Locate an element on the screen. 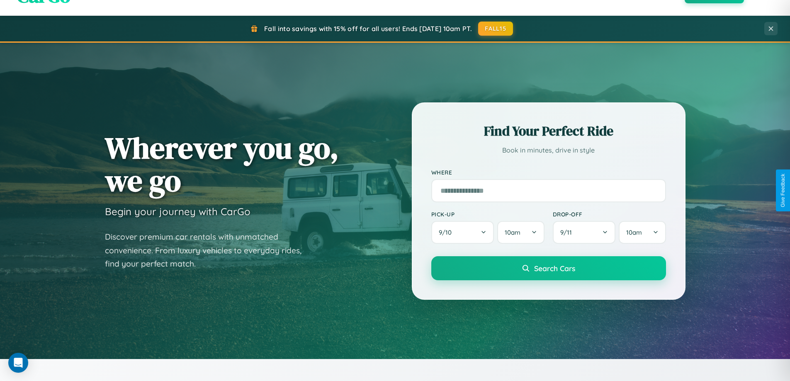 The width and height of the screenshot is (790, 381). button: Search Cars is located at coordinates (549, 268).